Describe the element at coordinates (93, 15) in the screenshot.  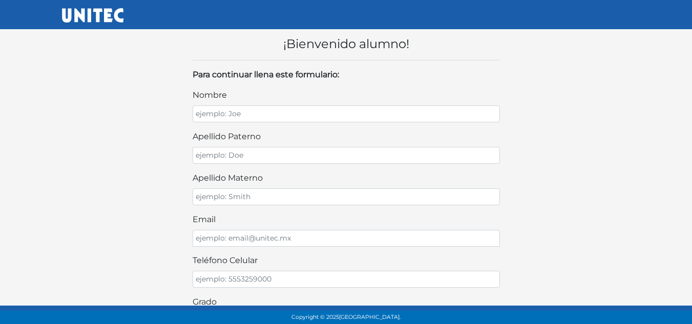
I see `img: UNITEC` at that location.